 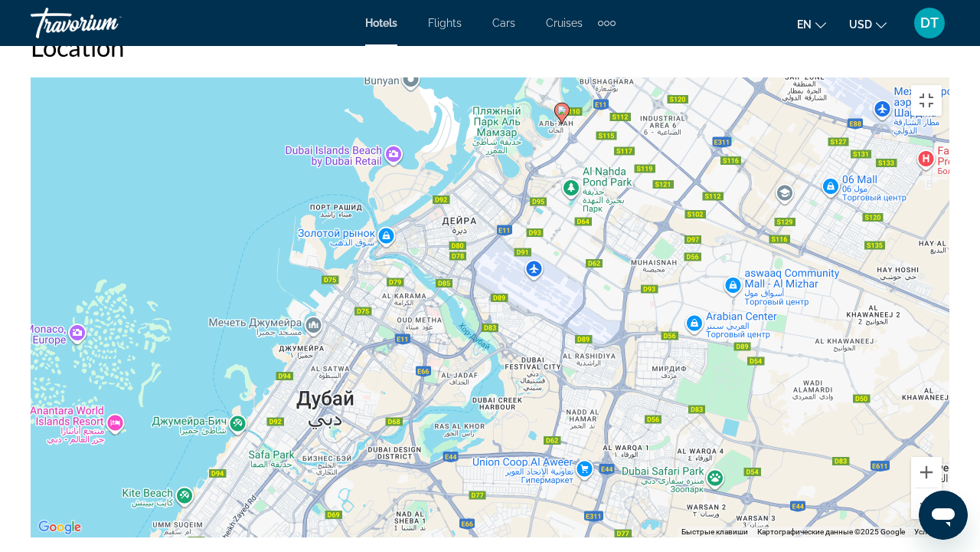 I want to click on a: Cruises, so click(x=565, y=23).